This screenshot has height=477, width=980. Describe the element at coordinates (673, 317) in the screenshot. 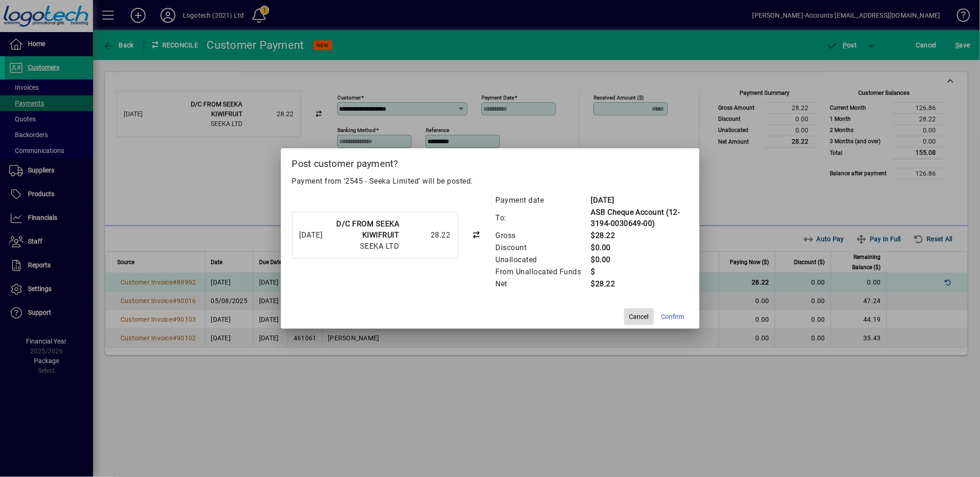

I see `button: Confirm` at that location.